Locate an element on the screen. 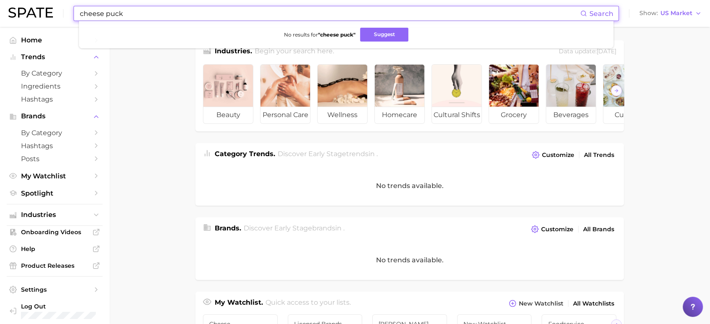 The image size is (710, 324). span: culinary is located at coordinates (628, 115).